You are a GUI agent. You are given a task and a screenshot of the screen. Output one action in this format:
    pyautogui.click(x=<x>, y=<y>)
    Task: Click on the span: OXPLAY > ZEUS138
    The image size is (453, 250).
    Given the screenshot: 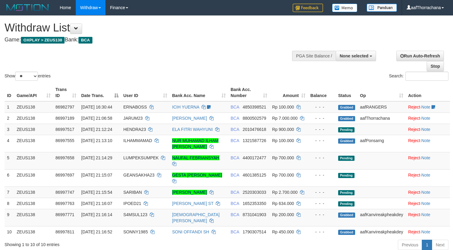 What is the action you would take?
    pyautogui.click(x=43, y=40)
    